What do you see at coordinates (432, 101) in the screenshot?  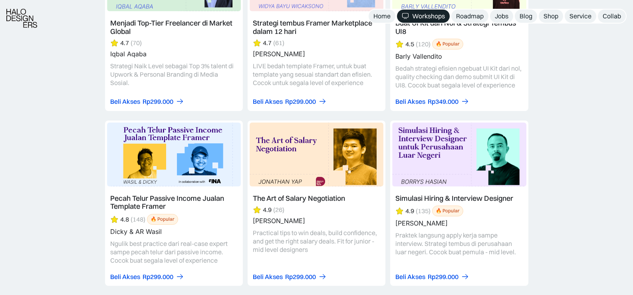 I see `a: Beli AksesRp349.000` at bounding box center [432, 101].